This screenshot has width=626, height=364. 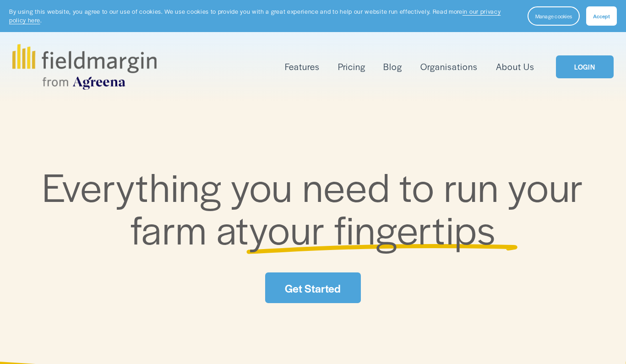 I want to click on a: Pricing, so click(x=352, y=67).